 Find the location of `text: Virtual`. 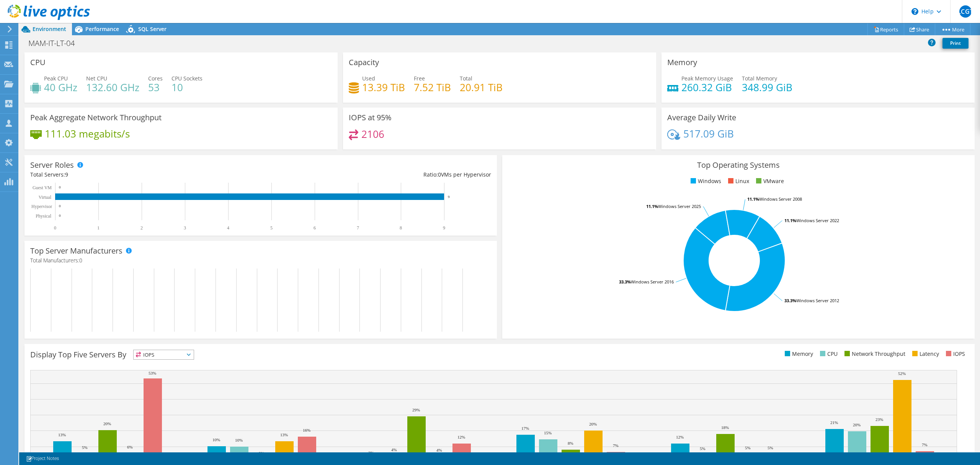

text: Virtual is located at coordinates (45, 197).